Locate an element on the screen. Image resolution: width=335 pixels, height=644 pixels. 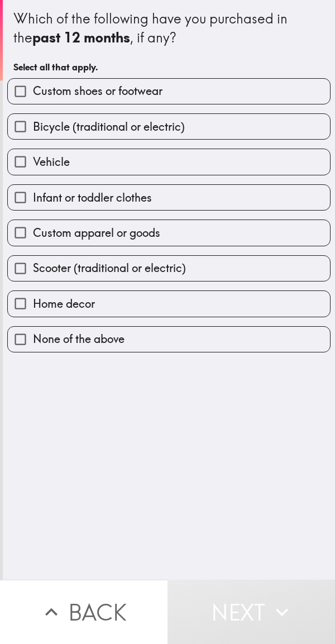
button: Scooter (traditional or electric) is located at coordinates (169, 268).